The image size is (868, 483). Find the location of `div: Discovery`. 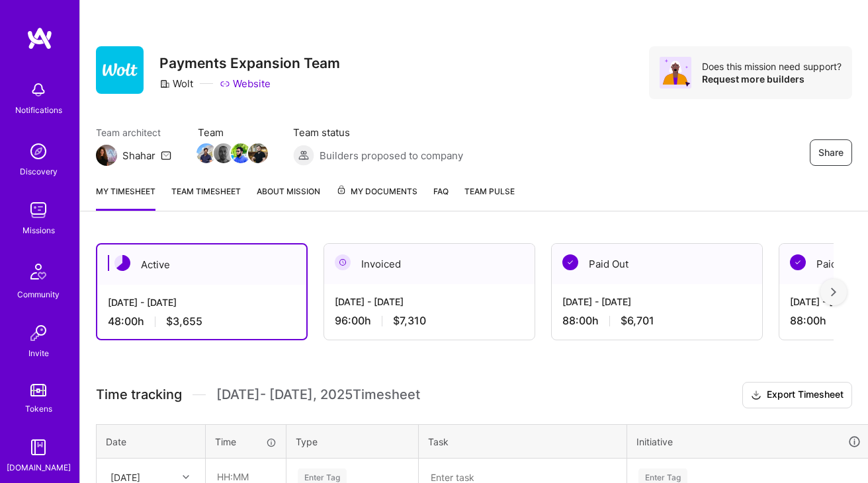

div: Discovery is located at coordinates (39, 172).